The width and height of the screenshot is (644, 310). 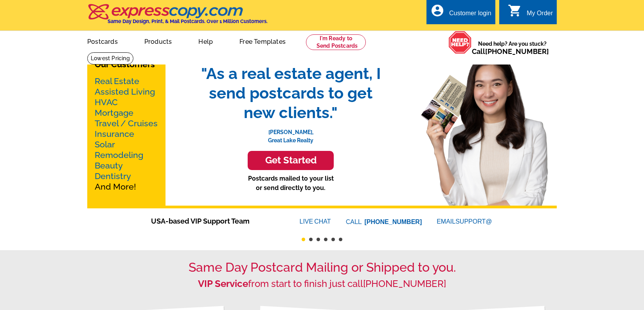 I want to click on button: 1 of 6, so click(x=303, y=239).